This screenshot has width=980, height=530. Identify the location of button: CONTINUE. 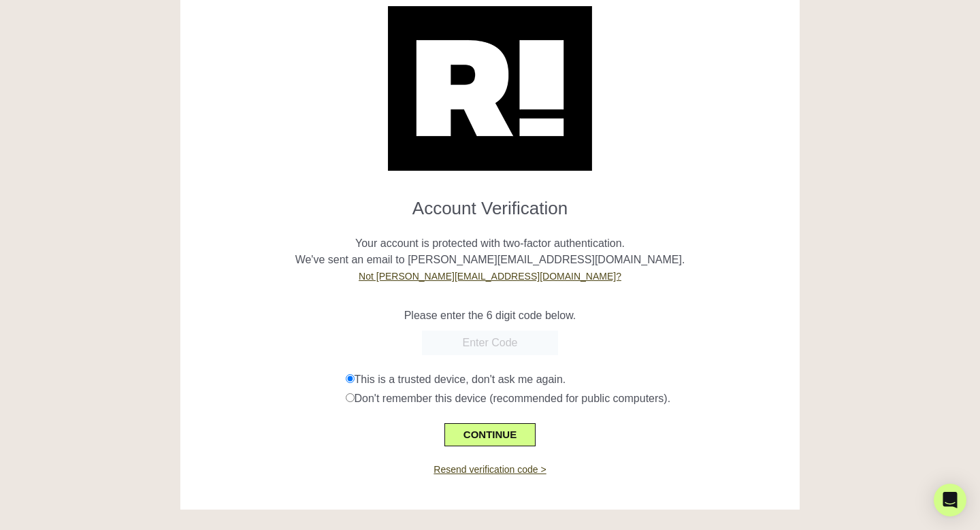
(490, 435).